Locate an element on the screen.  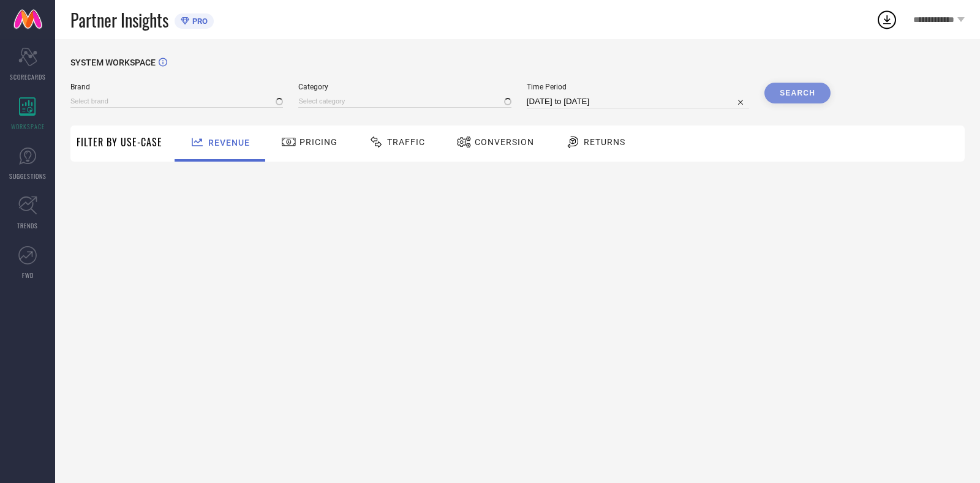
span: Conversion is located at coordinates (504, 142).